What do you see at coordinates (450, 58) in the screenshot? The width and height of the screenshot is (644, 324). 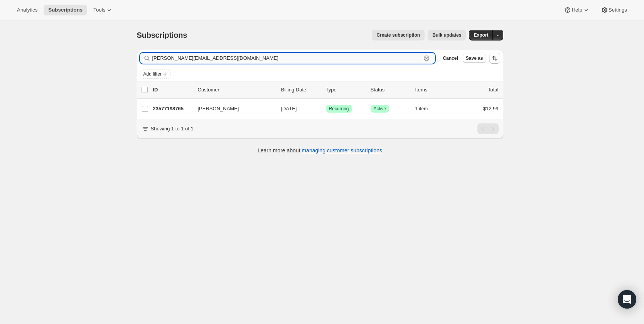 I see `span: Cancel` at bounding box center [450, 58].